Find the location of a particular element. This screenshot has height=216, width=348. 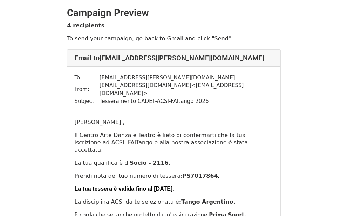

h2: Campaign Preview is located at coordinates (174, 13).